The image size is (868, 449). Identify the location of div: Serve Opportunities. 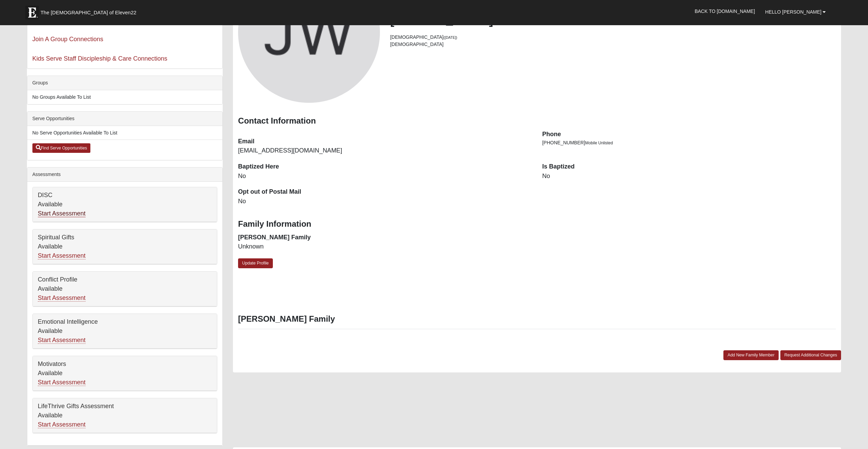
(125, 119).